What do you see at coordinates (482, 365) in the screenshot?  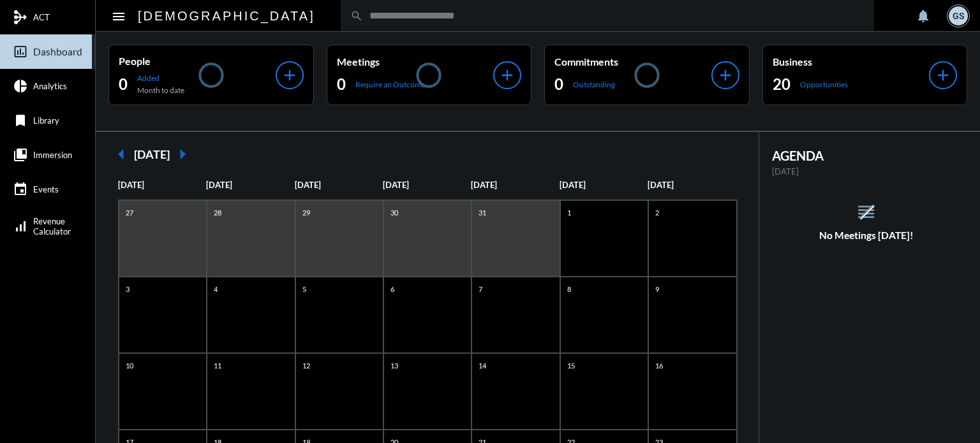 I see `p: 14` at bounding box center [482, 365].